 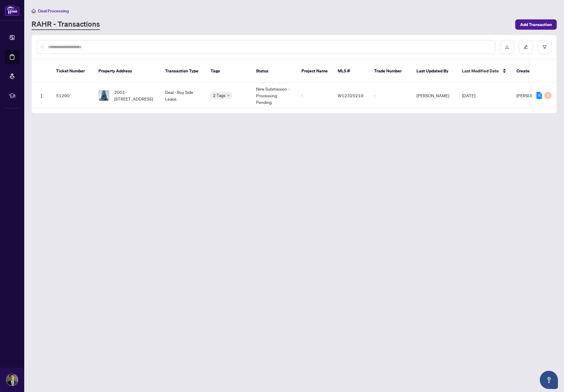 What do you see at coordinates (548, 95) in the screenshot?
I see `div: 0` at bounding box center [548, 95].